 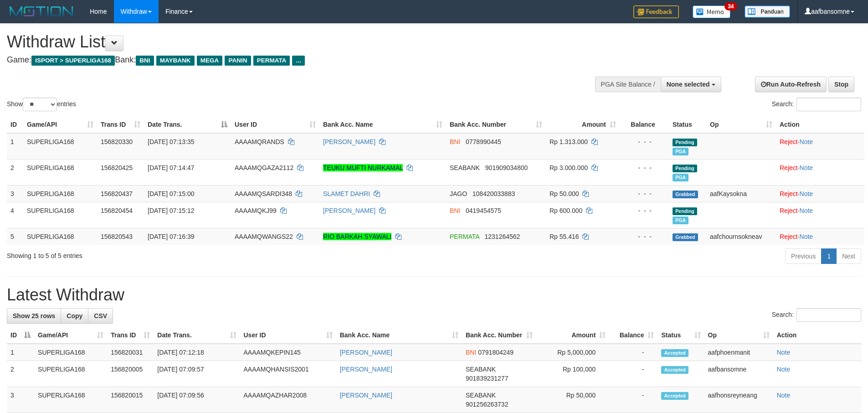 I want to click on span: Rp 600.000, so click(x=566, y=210).